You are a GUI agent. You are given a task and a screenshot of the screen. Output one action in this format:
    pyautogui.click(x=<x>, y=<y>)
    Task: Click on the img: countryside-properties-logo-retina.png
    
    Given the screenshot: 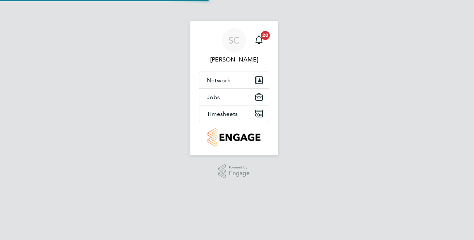 What is the action you would take?
    pyautogui.click(x=234, y=137)
    